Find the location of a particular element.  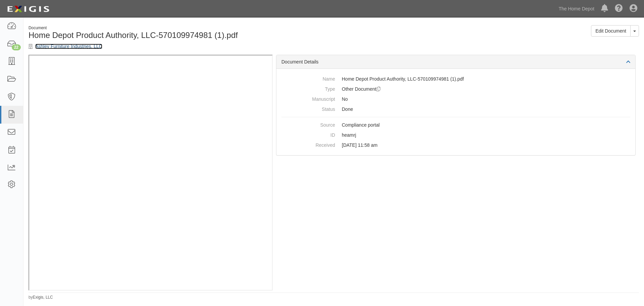

dt: Manuscript is located at coordinates (308, 98).